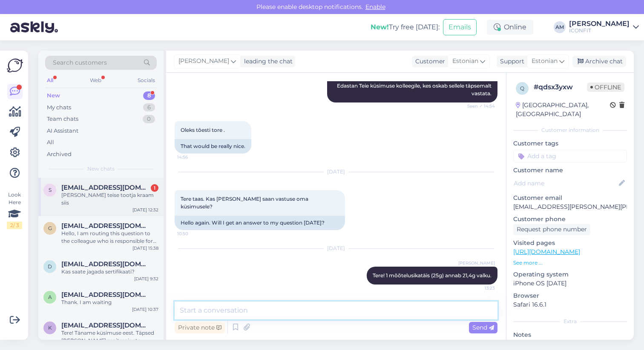 This screenshot has width=644, height=350. I want to click on span: Arkm315787@gmail.com, so click(106, 295).